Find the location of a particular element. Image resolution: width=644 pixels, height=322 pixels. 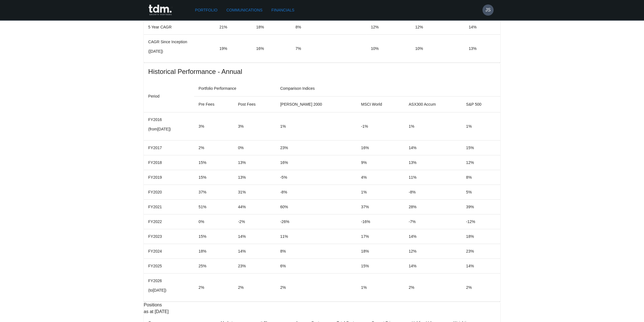

th: ASX300 Accum is located at coordinates (433, 104).